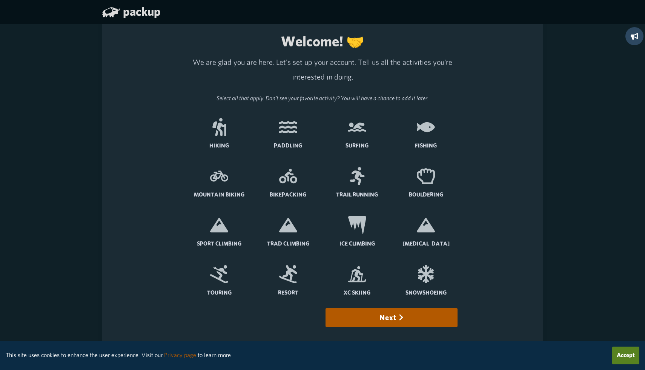  Describe the element at coordinates (357, 244) in the screenshot. I see `span: Ice Climbing` at that location.